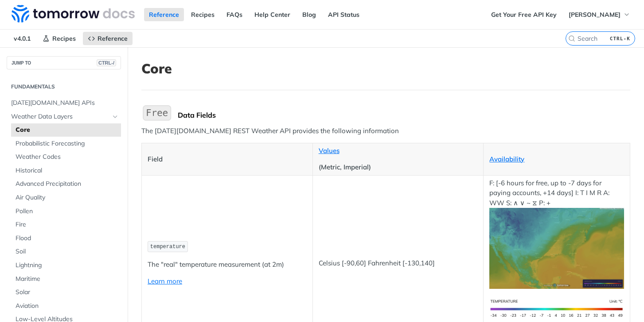 The image size is (644, 322). I want to click on p: The "real" temperature measurement (at 2m), so click(227, 265).